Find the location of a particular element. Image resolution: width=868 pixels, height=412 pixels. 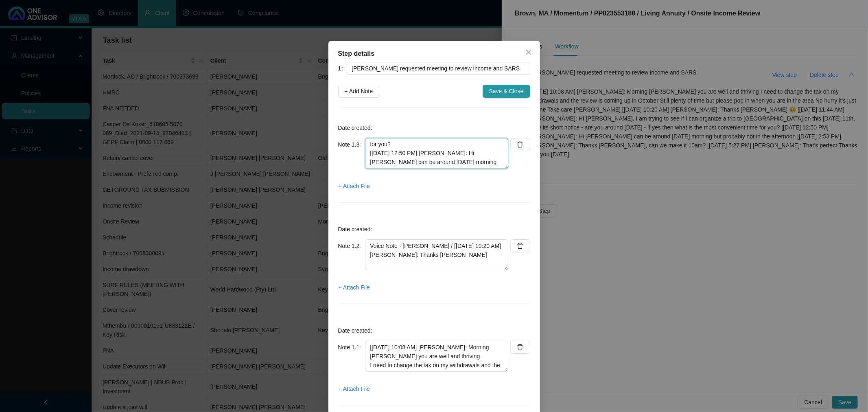

button: Save & Close is located at coordinates (507, 91).